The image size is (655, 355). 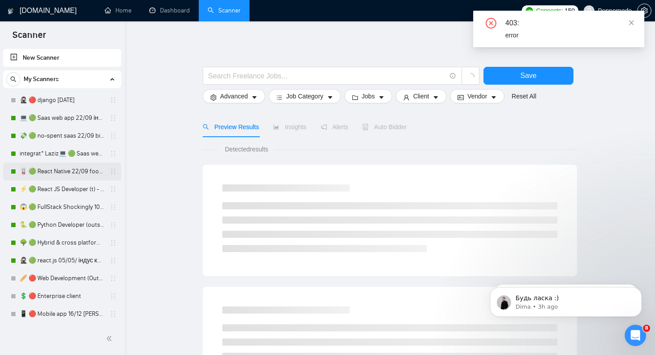 I want to click on button: barsJob Categorycaret-down, so click(x=304, y=96).